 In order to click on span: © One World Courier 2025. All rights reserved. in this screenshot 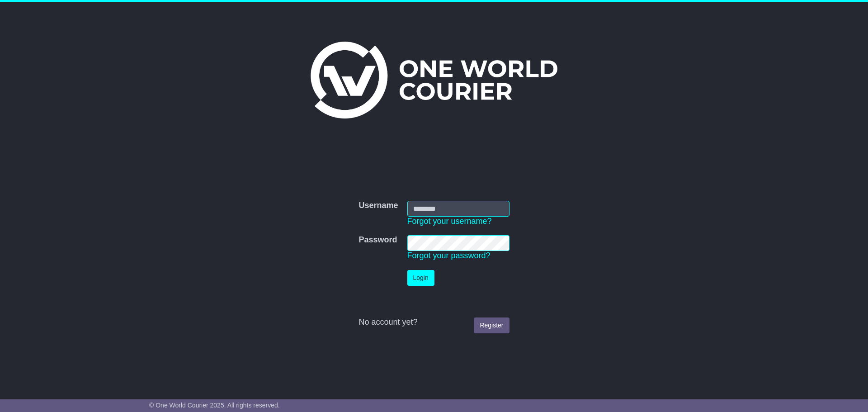, I will do `click(215, 405)`.